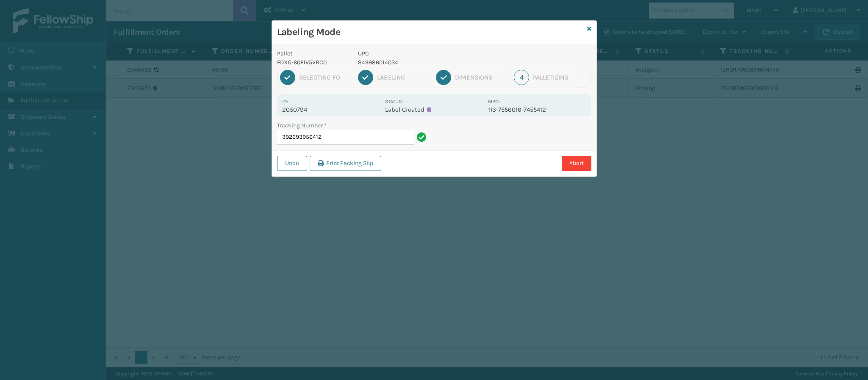 This screenshot has width=868, height=380. Describe the element at coordinates (521, 78) in the screenshot. I see `div: 4` at that location.